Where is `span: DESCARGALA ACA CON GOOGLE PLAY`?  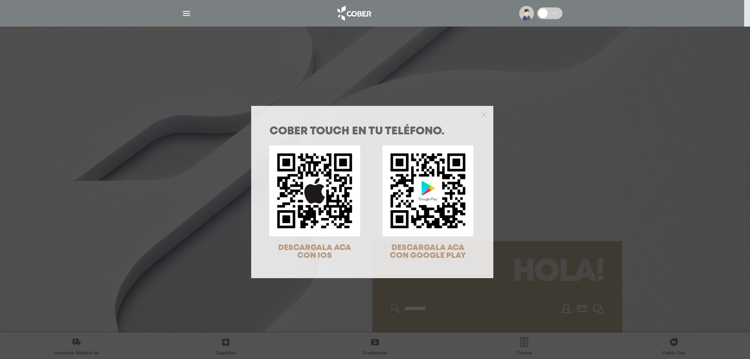
span: DESCARGALA ACA CON GOOGLE PLAY is located at coordinates (428, 251).